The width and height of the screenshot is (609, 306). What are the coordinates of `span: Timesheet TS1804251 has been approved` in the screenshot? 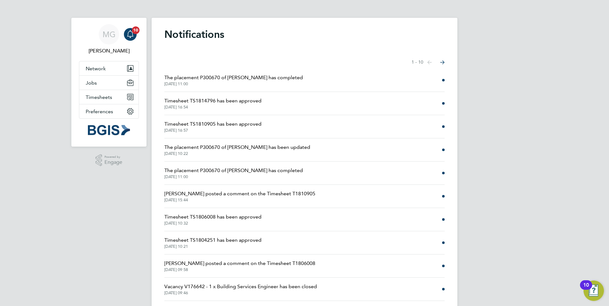 It's located at (213, 241).